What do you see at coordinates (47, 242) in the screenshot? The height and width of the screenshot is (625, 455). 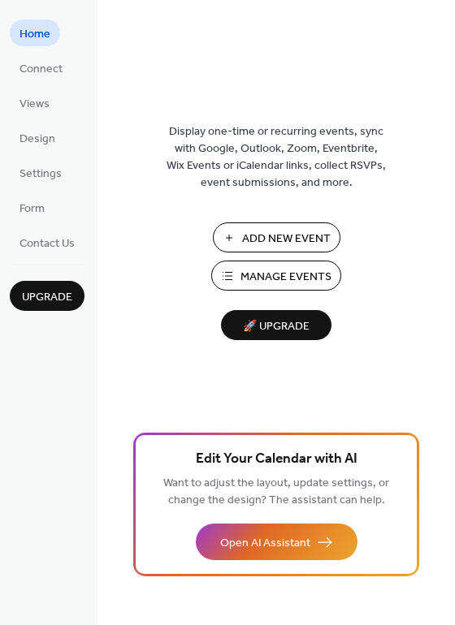 I see `a: Contact Us` at bounding box center [47, 242].